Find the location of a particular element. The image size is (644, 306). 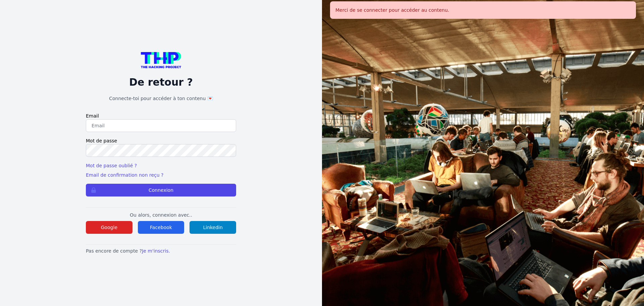

p: Pas encore de compte ? is located at coordinates (161, 251).